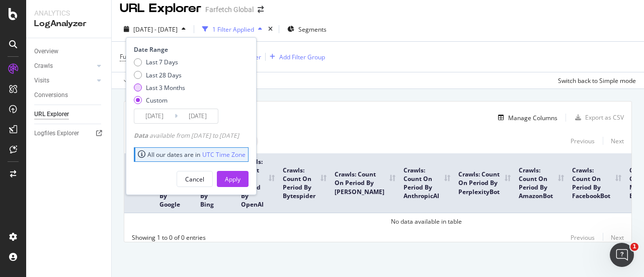 The width and height of the screenshot is (644, 277). I want to click on div: Export as CSV, so click(604, 117).